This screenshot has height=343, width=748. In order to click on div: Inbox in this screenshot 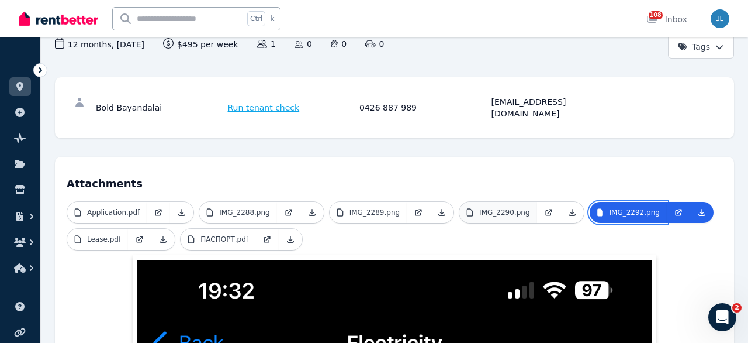, I will do `click(667, 19)`.